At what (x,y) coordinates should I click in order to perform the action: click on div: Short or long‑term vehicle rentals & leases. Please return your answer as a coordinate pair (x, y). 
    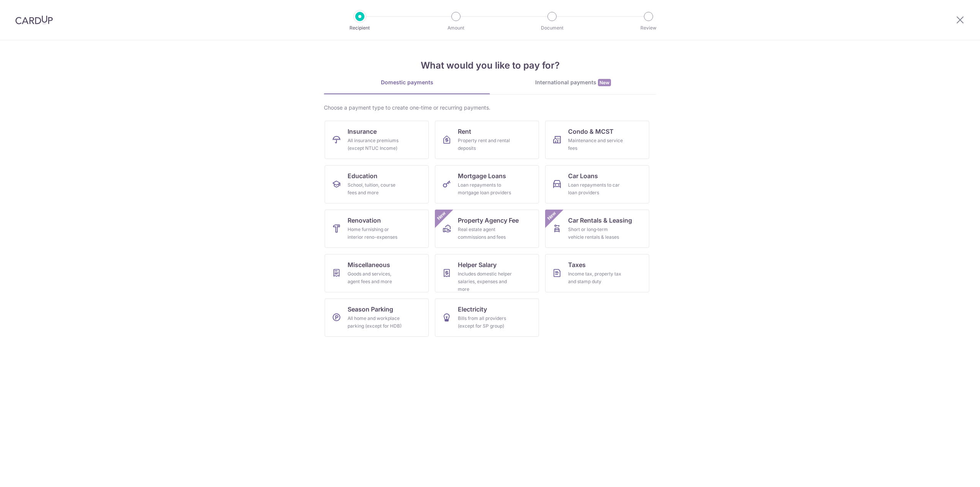
    Looking at the image, I should click on (595, 234).